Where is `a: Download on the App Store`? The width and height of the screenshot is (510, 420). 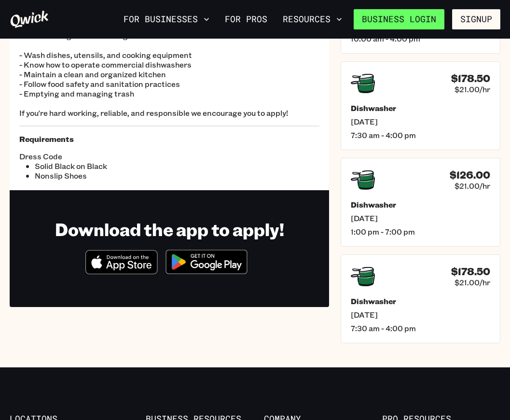 a: Download on the App Store is located at coordinates (121, 271).